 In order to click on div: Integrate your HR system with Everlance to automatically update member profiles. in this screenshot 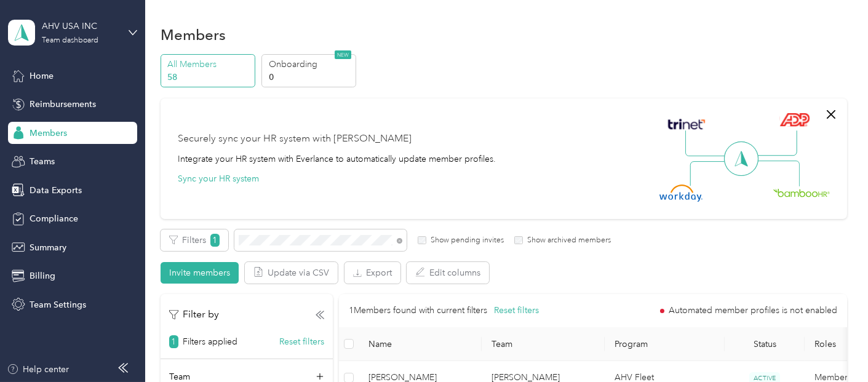, I will do `click(337, 159)`.